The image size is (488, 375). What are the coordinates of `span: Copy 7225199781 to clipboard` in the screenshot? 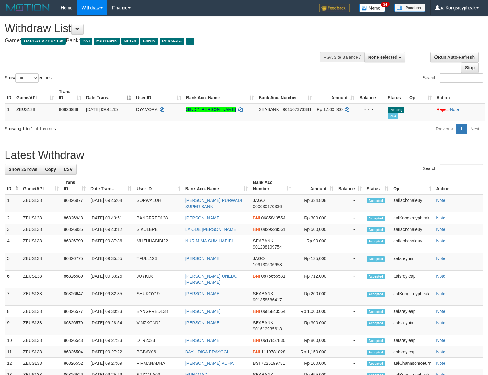 It's located at (273, 363).